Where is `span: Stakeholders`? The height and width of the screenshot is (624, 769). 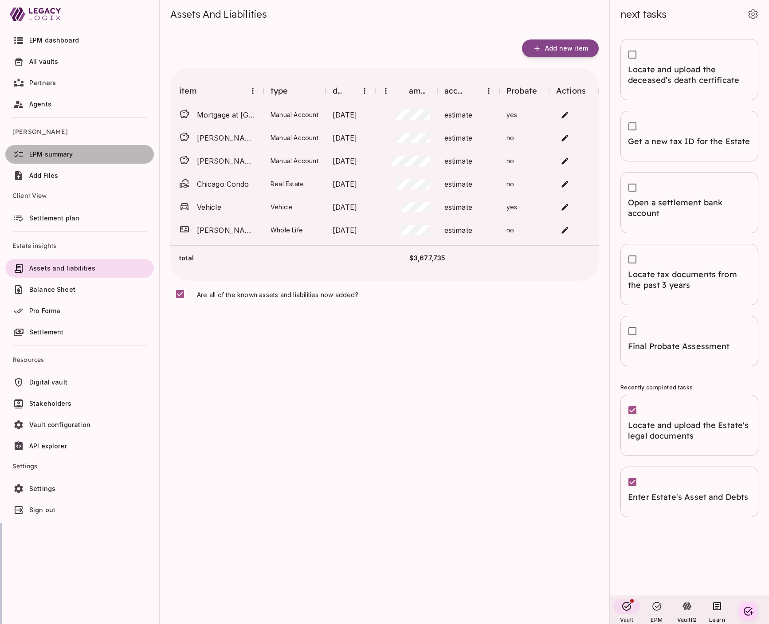
span: Stakeholders is located at coordinates (50, 403).